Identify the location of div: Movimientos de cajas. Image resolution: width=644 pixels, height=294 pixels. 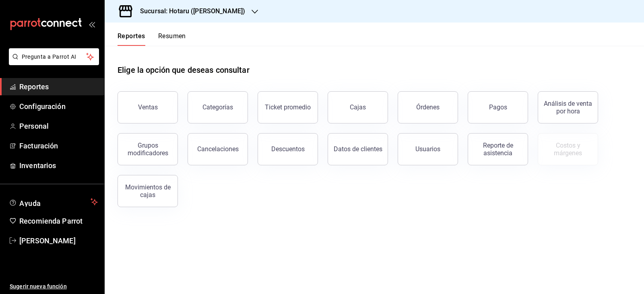
(147, 191).